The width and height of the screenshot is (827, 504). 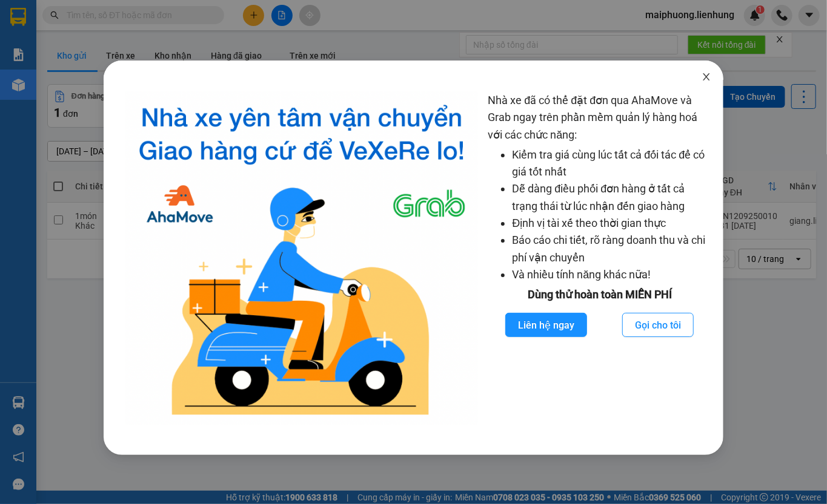 I want to click on span: Gọi cho tôi, so click(x=658, y=325).